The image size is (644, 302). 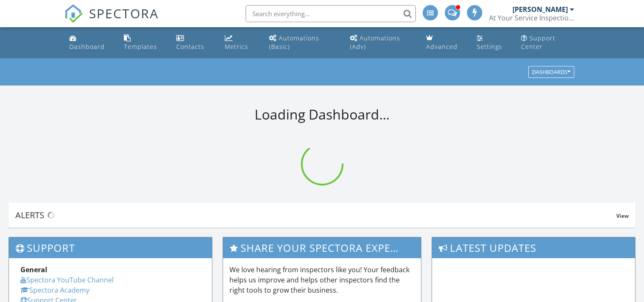 What do you see at coordinates (551, 72) in the screenshot?
I see `div: Dashboards` at bounding box center [551, 72].